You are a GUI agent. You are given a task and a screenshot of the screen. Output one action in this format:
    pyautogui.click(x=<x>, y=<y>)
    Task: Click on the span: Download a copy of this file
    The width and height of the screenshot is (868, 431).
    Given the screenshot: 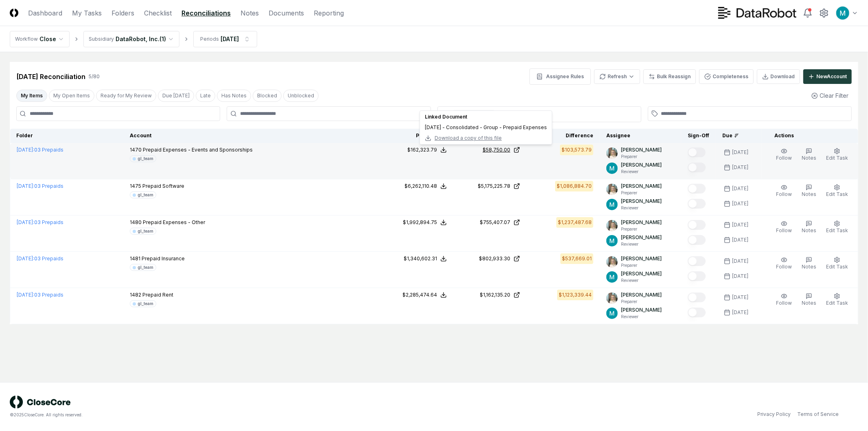 What is the action you would take?
    pyautogui.click(x=468, y=138)
    